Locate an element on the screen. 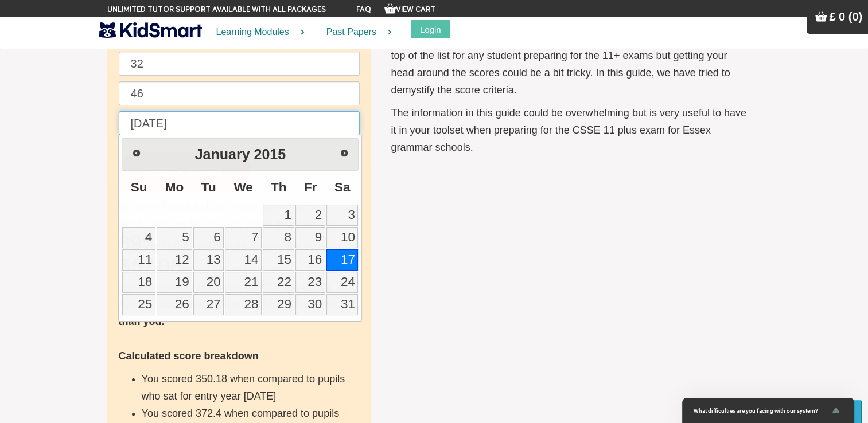 This screenshot has width=868, height=423. a: View Cart is located at coordinates (410, 10).